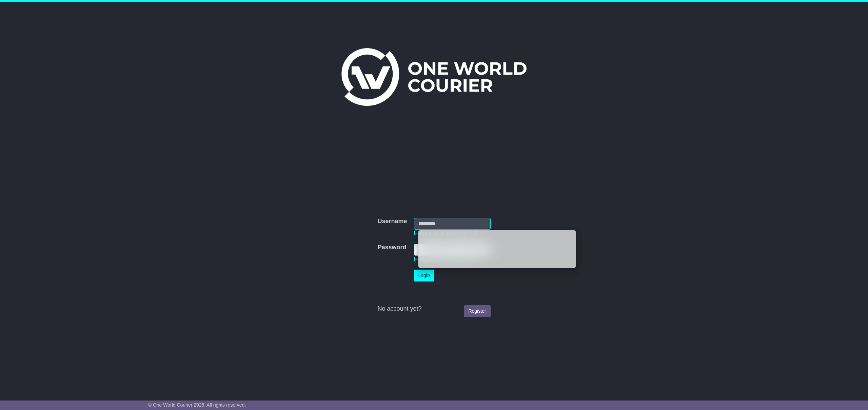  Describe the element at coordinates (477, 311) in the screenshot. I see `a: Register` at that location.